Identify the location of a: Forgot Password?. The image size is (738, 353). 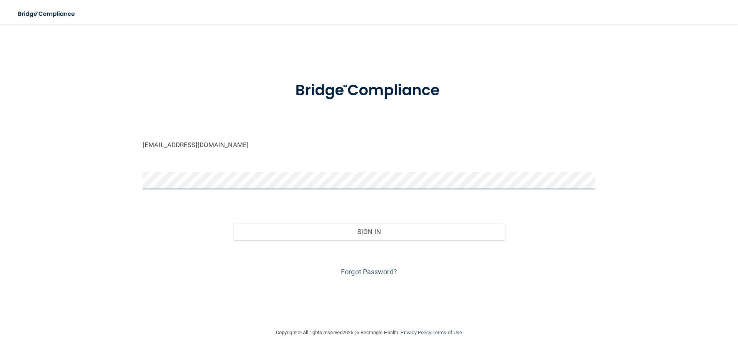
(369, 272).